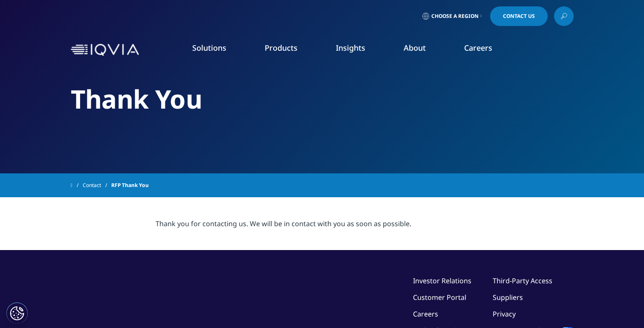 Image resolution: width=644 pixels, height=328 pixels. What do you see at coordinates (505, 314) in the screenshot?
I see `a: Privacy` at bounding box center [505, 314].